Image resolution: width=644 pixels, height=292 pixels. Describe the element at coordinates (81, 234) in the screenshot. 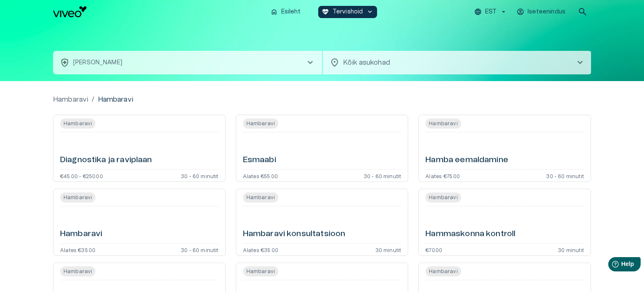

I see `h6: Hambaravi` at that location.